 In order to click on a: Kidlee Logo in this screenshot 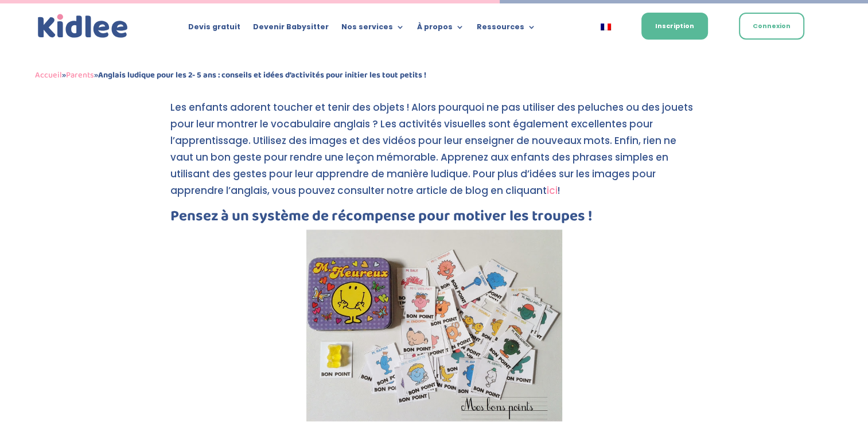, I will do `click(82, 26)`.